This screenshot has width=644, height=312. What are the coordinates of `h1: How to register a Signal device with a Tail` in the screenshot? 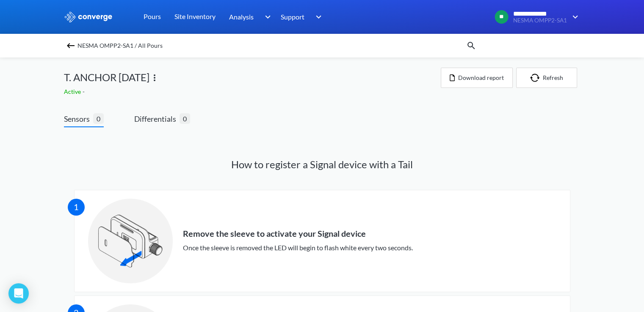 It's located at (322, 164).